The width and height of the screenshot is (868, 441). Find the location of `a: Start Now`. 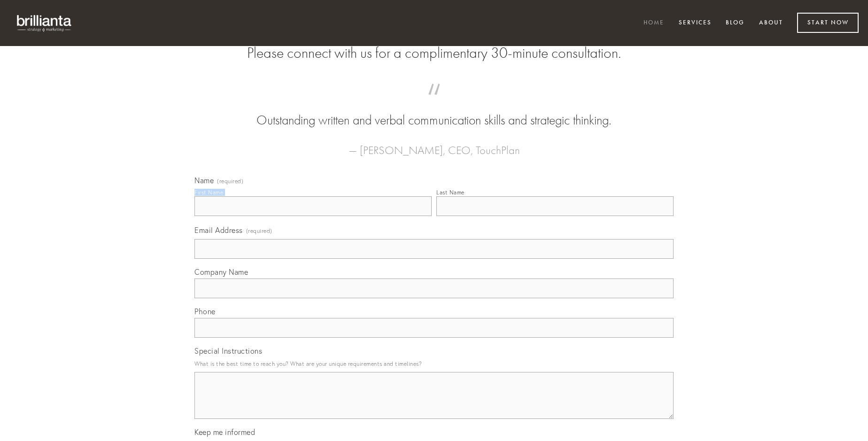

a: Start Now is located at coordinates (827, 23).